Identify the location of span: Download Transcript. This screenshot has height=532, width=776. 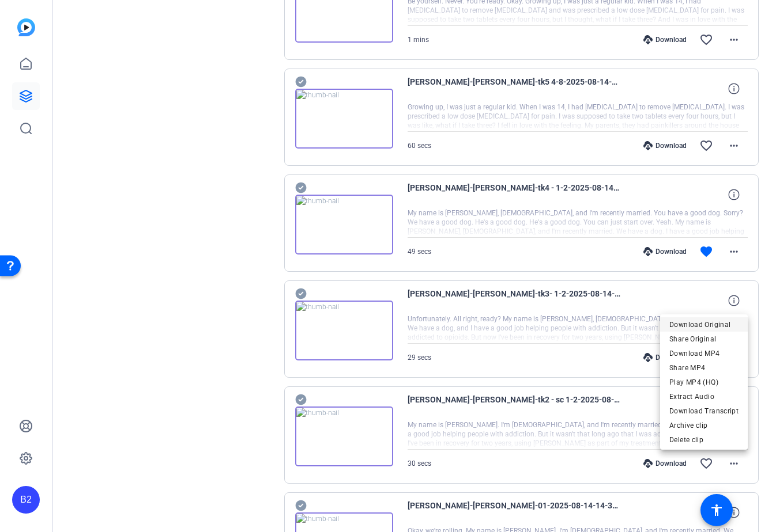
(704, 412).